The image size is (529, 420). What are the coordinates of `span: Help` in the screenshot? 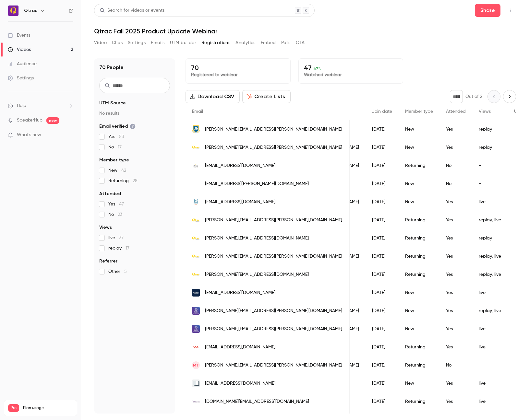 It's located at (108, 221).